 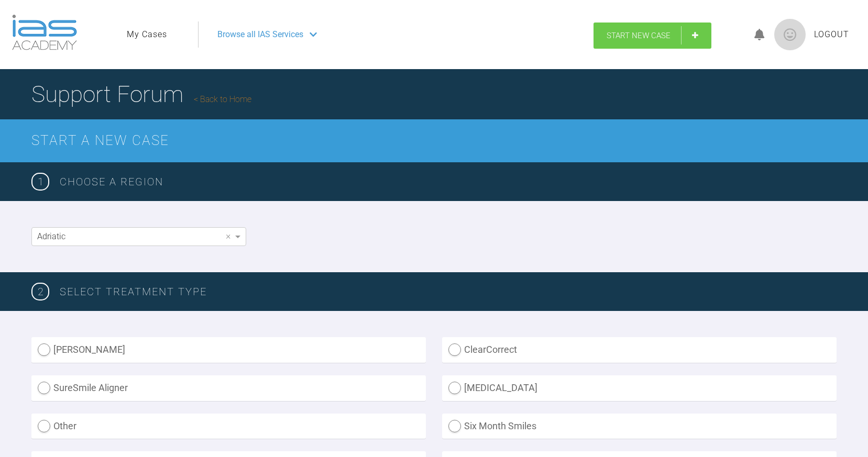 I want to click on h3: Choose a region, so click(x=448, y=181).